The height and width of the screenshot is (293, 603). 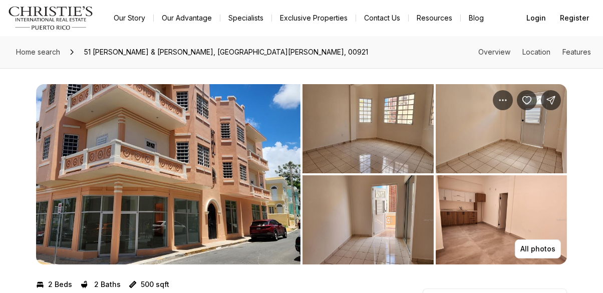 What do you see at coordinates (536, 18) in the screenshot?
I see `span: Login` at bounding box center [536, 18].